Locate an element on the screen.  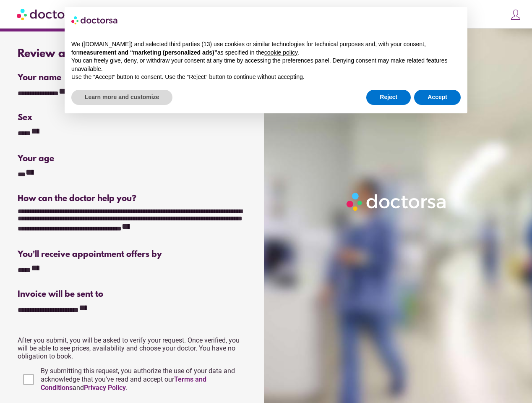
button: Reject is located at coordinates (389, 97).